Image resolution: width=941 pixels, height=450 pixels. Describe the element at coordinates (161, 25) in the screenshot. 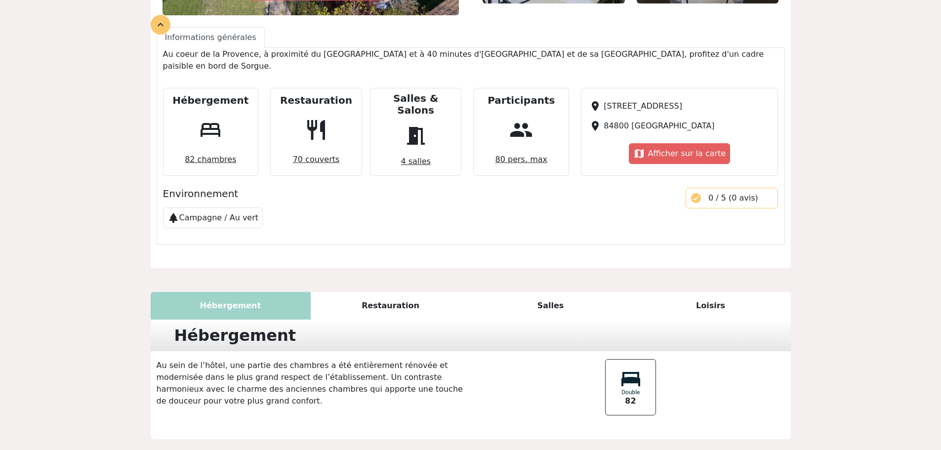

I see `div: expand_less` at that location.